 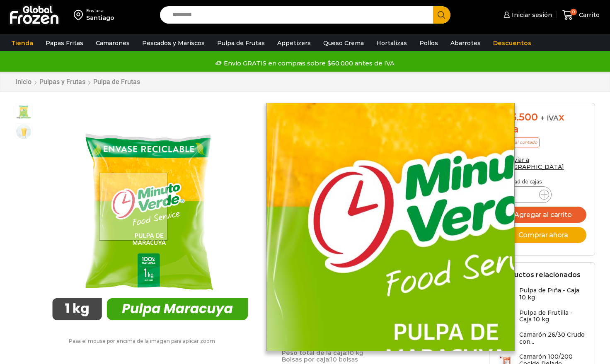 What do you see at coordinates (100, 11) in the screenshot?
I see `div: Enviar a` at bounding box center [100, 11].